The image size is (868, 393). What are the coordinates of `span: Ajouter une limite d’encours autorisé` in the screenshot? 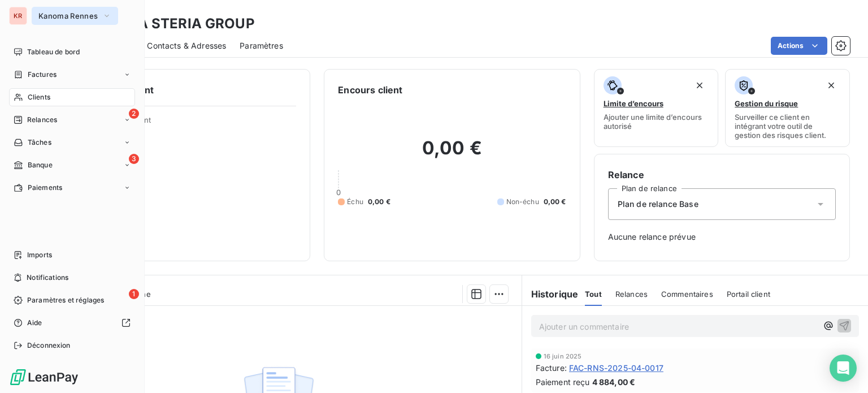 It's located at (656, 121).